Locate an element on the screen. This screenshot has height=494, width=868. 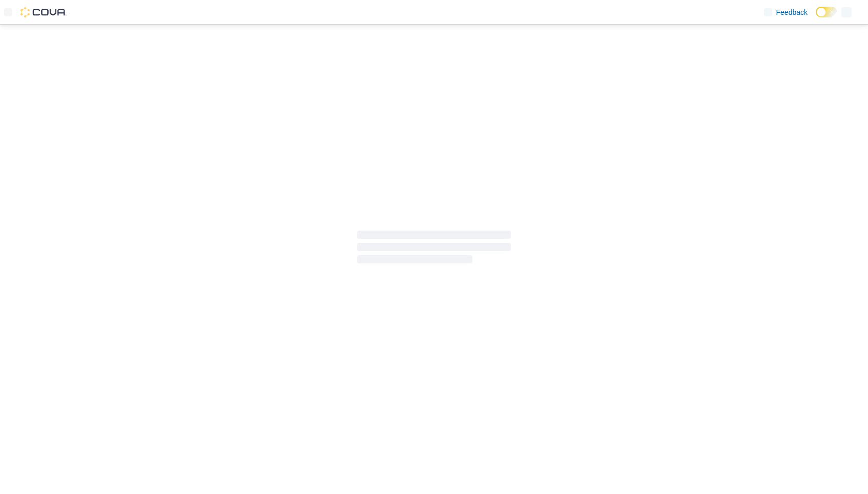
a: Feedback is located at coordinates (786, 13).